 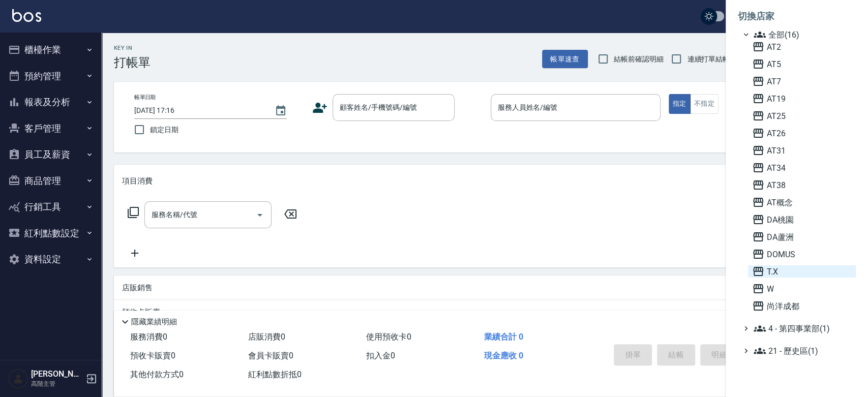 What do you see at coordinates (802, 35) in the screenshot?
I see `span: 全部(16)` at bounding box center [802, 35].